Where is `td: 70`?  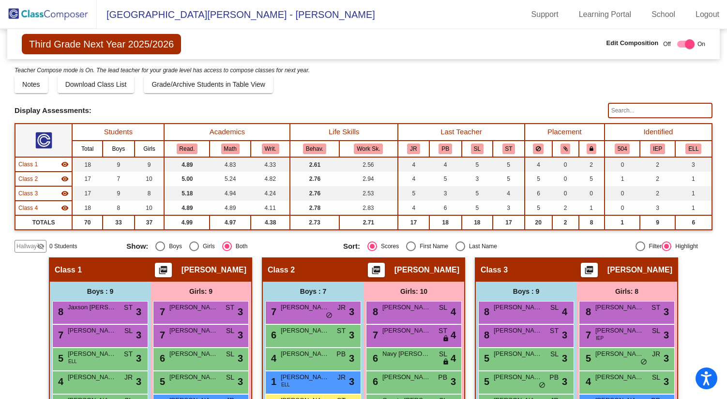 td: 70 is located at coordinates (87, 222).